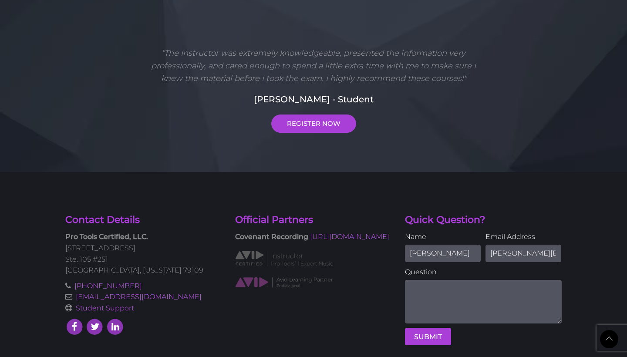  I want to click on h4: Official Partners, so click(314, 220).